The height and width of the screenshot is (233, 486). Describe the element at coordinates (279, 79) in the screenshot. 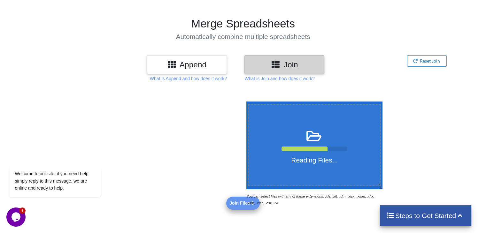

I see `p: What is Join and how does it work?` at that location.